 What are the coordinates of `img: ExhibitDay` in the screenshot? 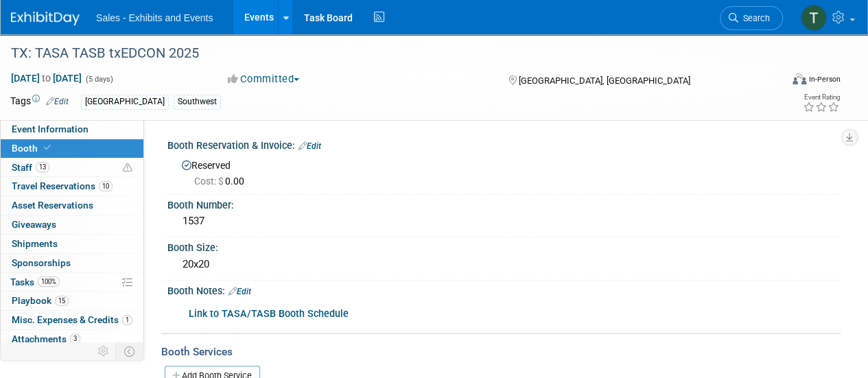 It's located at (45, 19).